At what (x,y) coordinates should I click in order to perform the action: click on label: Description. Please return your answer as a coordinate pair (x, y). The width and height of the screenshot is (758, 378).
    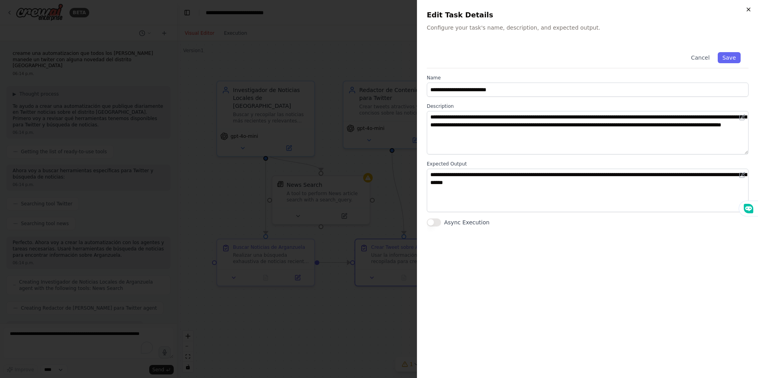
    Looking at the image, I should click on (587, 106).